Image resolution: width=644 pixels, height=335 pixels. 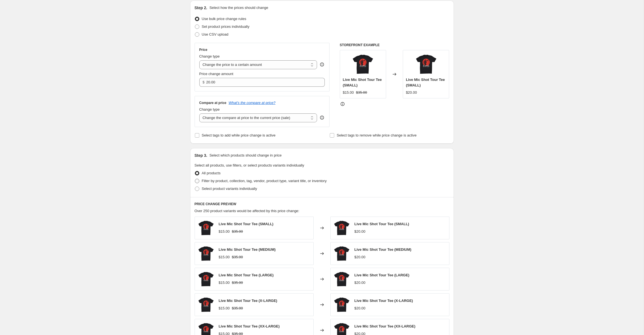 What do you see at coordinates (247, 211) in the screenshot?
I see `span: Over 250 product variants would be affected by this price change:` at bounding box center [247, 211].